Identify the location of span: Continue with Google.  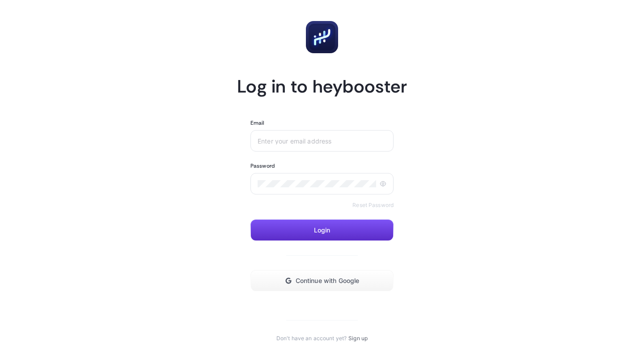
(327, 281).